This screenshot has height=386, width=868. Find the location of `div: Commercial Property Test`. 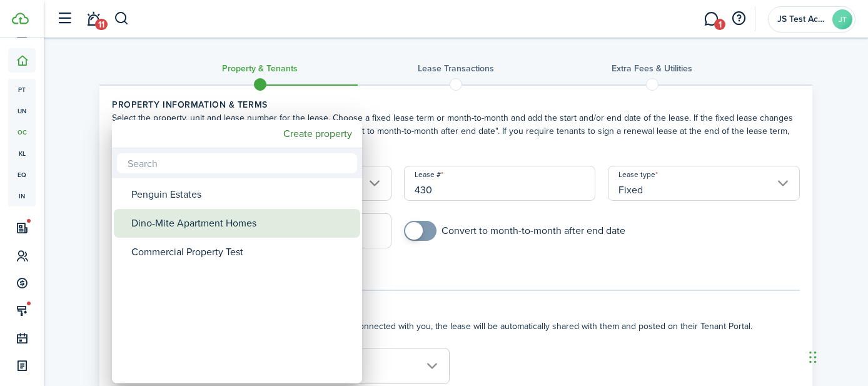

div: Commercial Property Test is located at coordinates (242, 252).